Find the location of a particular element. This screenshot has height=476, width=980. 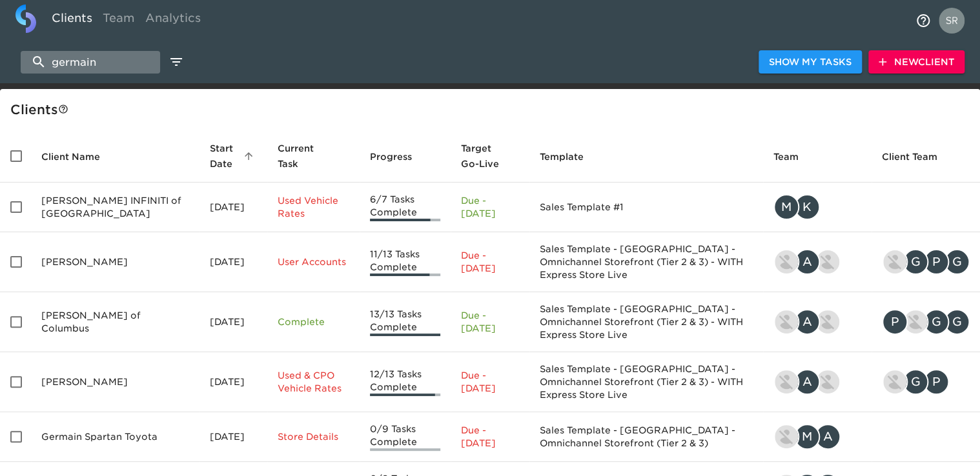

span: Target Go-Live is located at coordinates (490, 156).